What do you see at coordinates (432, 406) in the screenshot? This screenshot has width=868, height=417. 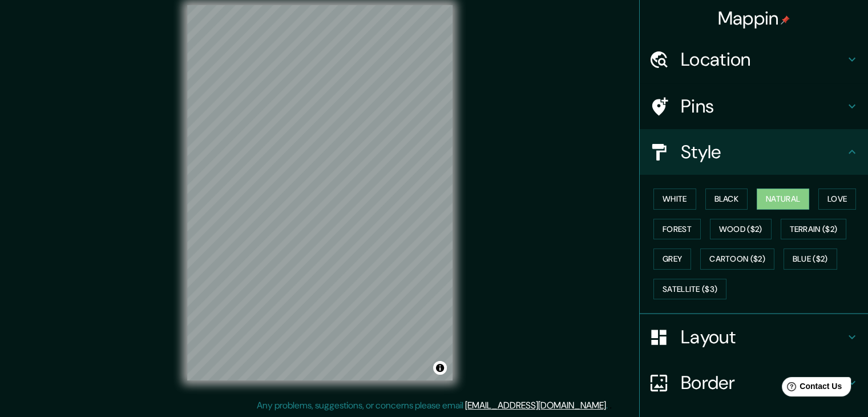 I see `p: Any problems, suggestions, or concerns please email .` at bounding box center [432, 406].